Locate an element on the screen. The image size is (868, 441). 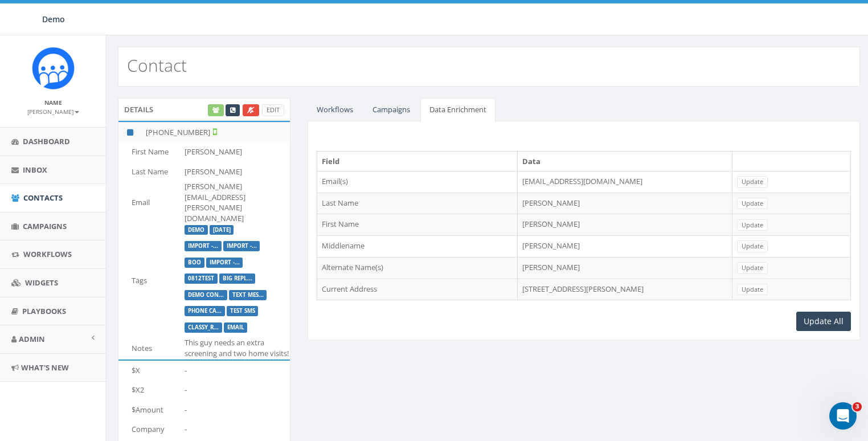
span: Inbox is located at coordinates (35, 170).